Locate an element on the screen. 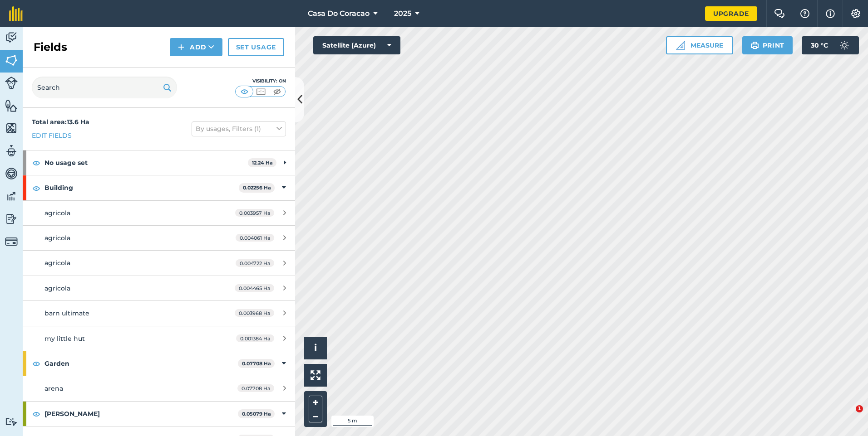 This screenshot has width=868, height=436. a: barn ultimate0.003968 Ha is located at coordinates (159, 314).